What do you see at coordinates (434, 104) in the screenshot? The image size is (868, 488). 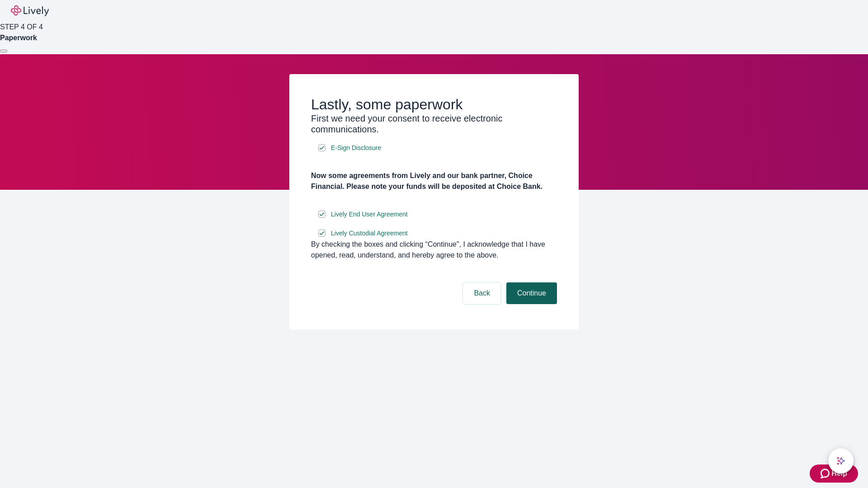 I see `h2: Lastly, some paperwork` at bounding box center [434, 104].